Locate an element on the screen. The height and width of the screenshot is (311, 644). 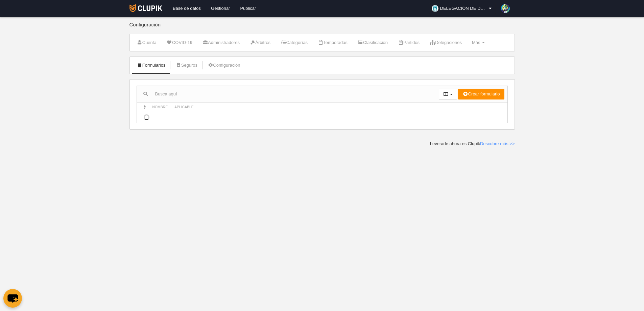
a: Delegaciones is located at coordinates (446, 43).